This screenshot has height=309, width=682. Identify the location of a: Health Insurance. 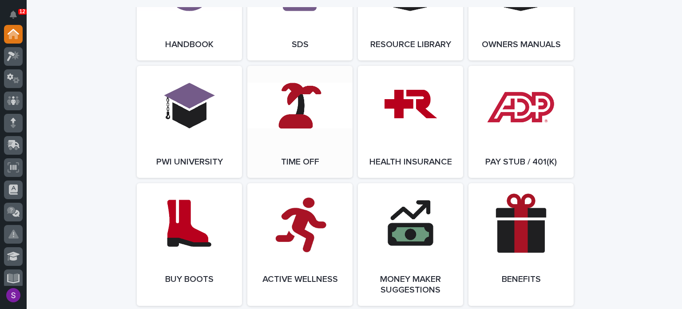
(410, 122).